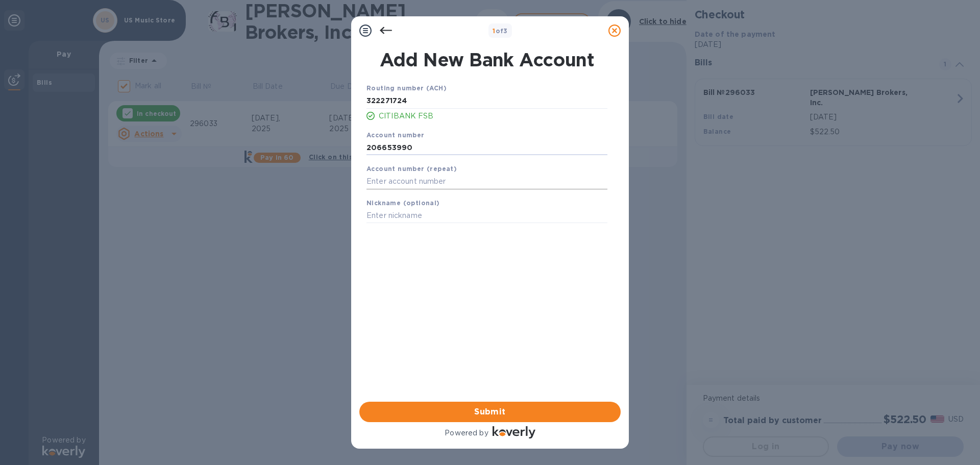  I want to click on b: Account number (repeat), so click(411, 169).